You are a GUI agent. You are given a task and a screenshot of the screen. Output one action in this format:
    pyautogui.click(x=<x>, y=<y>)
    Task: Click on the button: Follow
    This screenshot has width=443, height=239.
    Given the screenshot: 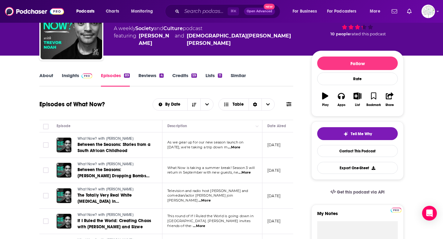 What is the action you would take?
    pyautogui.click(x=358, y=63)
    